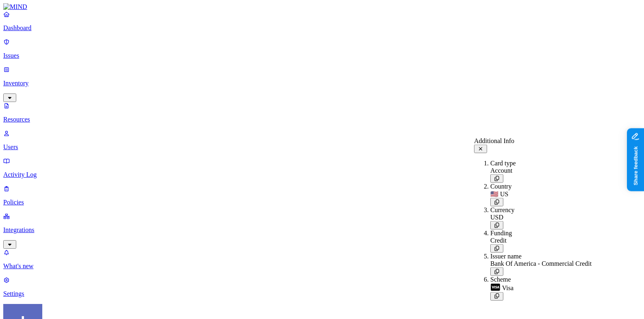  I want to click on p: Dashboard, so click(322, 28).